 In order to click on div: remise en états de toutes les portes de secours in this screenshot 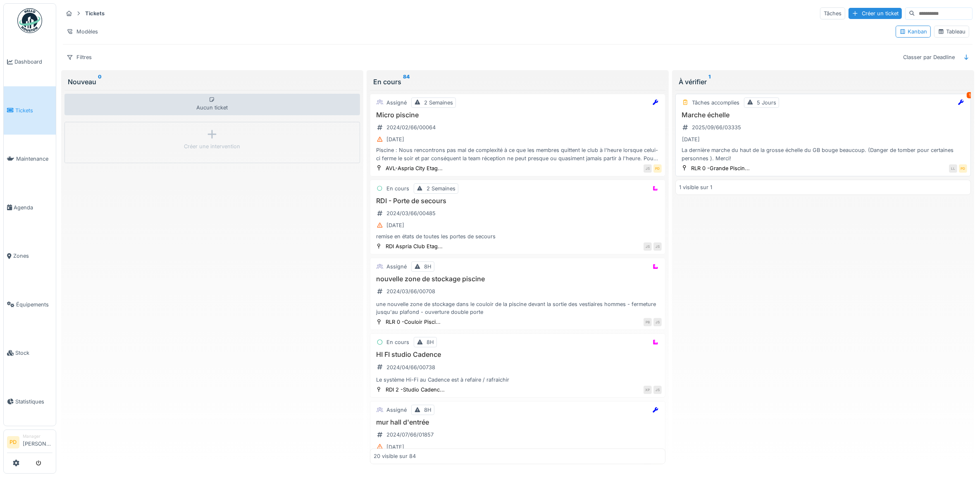, I will do `click(517, 236)`.